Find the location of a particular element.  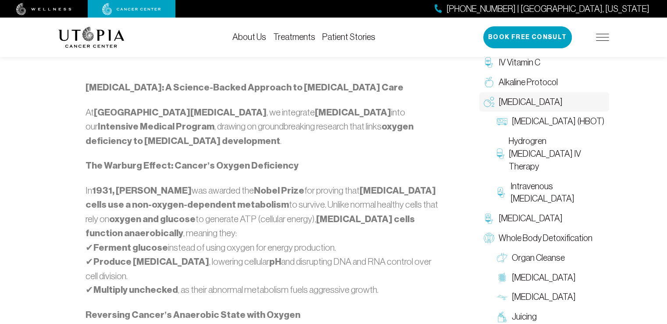

img: Whole Body Detoxification is located at coordinates (489, 238).